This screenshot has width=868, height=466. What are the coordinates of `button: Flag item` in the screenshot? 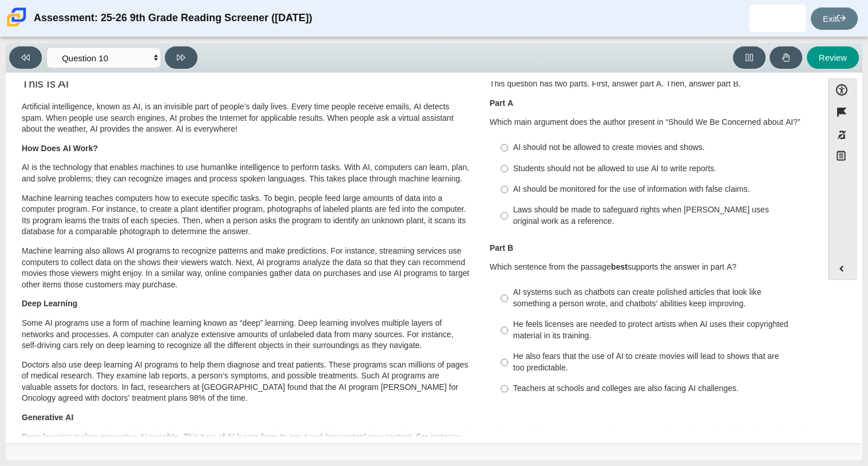 It's located at (842, 112).